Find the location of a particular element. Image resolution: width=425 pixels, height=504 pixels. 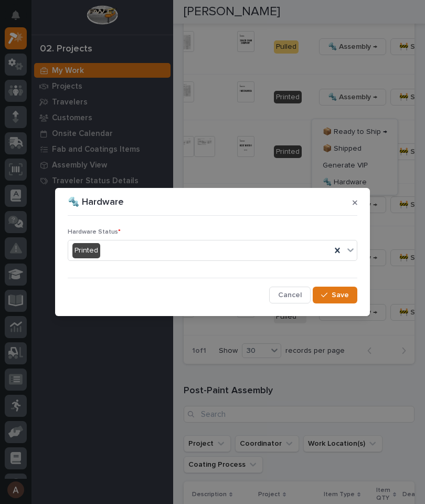

span: Hardware Status is located at coordinates (94, 232).